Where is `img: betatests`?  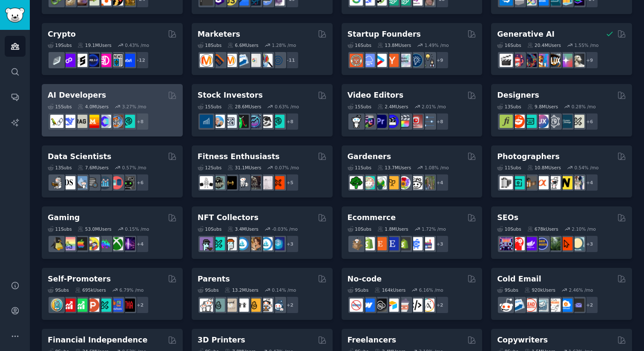
img: betatests is located at coordinates (116, 305).